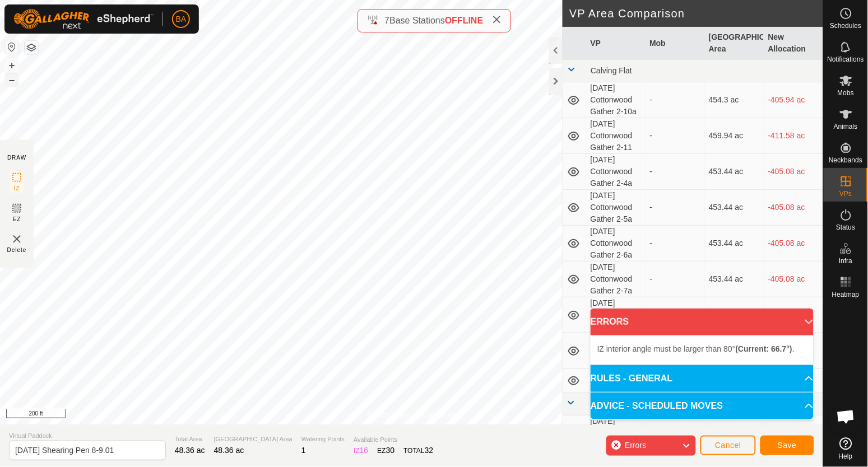 The width and height of the screenshot is (868, 467). What do you see at coordinates (728, 446) in the screenshot?
I see `button: Cancel` at bounding box center [728, 446].